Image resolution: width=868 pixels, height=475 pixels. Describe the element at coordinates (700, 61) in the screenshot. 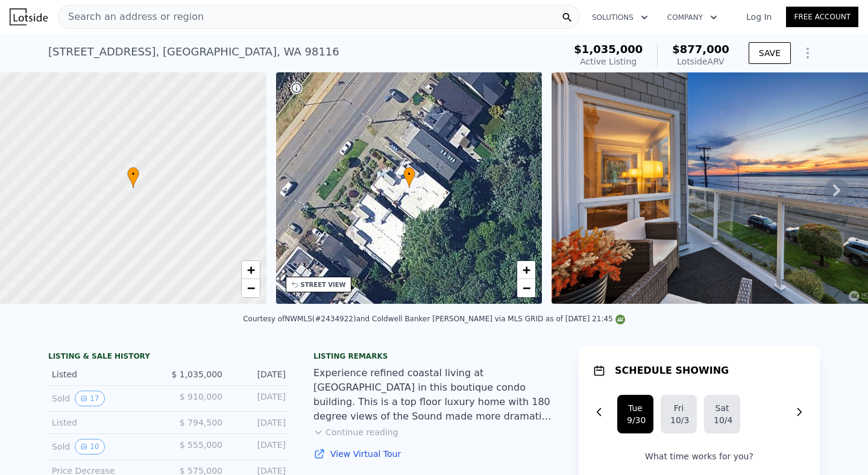

I see `div: Lotside ARV` at that location.